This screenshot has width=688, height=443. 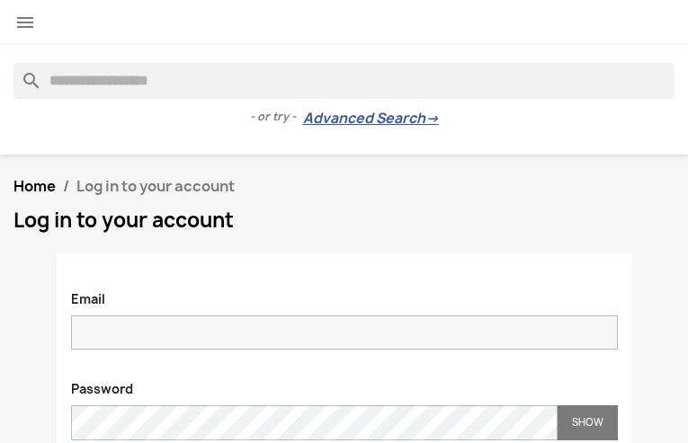 I want to click on h1: Log in to your account, so click(x=344, y=220).